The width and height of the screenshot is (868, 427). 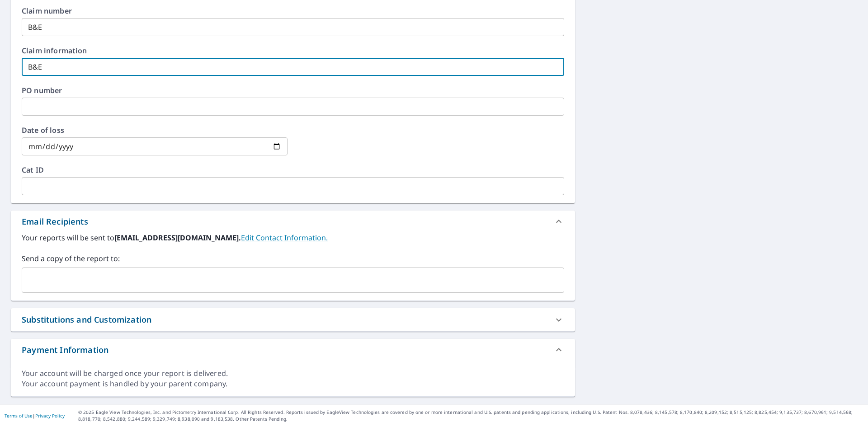 What do you see at coordinates (293, 11) in the screenshot?
I see `label: Claim number` at bounding box center [293, 11].